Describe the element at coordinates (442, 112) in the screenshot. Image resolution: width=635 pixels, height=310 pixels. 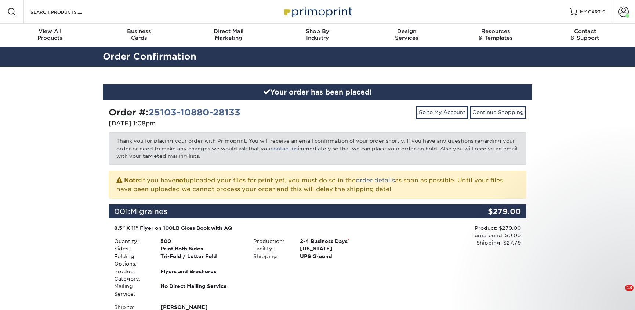
I see `a: Go to My Account` at that location.